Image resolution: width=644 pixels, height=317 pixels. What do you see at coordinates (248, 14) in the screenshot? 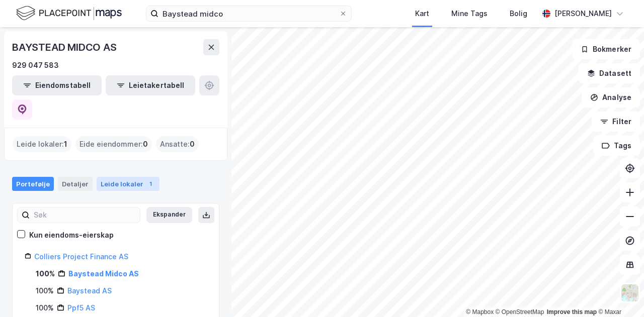
I see `input: Søk på adresse, matrikkel, gårdeiere, leietakere eller personer` at bounding box center [248, 14].